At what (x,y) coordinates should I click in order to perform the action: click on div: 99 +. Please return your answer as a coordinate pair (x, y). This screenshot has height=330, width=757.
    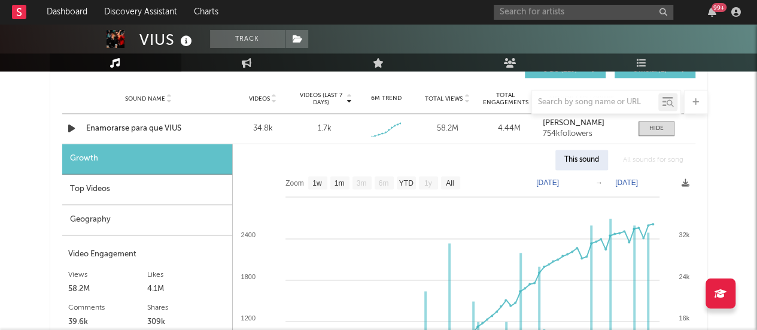
    Looking at the image, I should click on (719, 7).